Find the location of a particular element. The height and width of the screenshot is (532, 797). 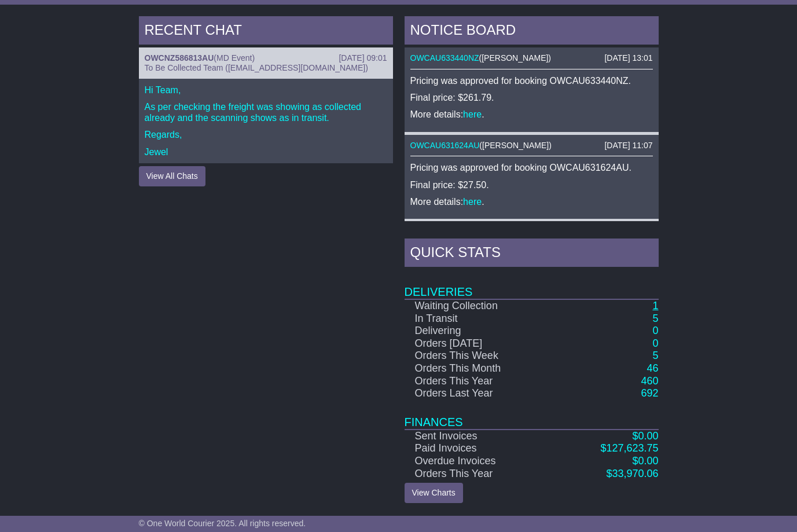

p: As per checking the freight was showing as collected already and the scanning shows as in transit. is located at coordinates (266, 112).